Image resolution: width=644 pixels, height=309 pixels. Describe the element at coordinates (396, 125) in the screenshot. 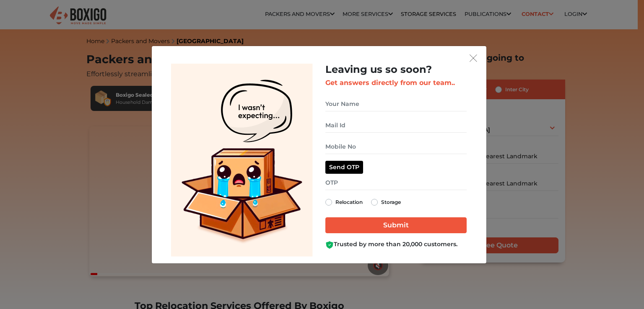

I see `input: Mail Id` at that location.